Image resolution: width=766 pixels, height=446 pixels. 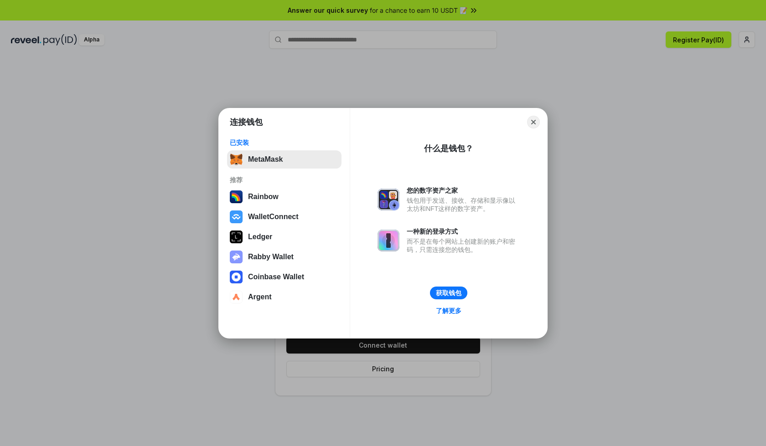 What do you see at coordinates (271, 257) in the screenshot?
I see `div: Rabby Wallet` at bounding box center [271, 257].